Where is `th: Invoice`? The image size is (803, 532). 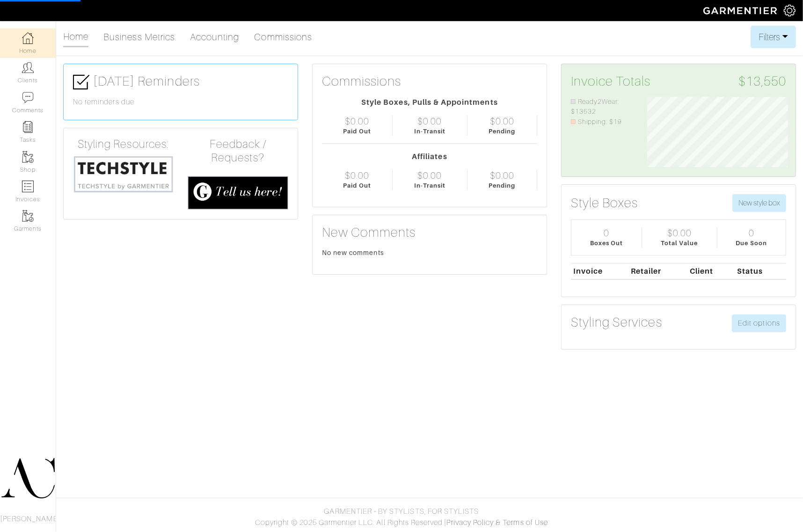 th: Invoice is located at coordinates (600, 271).